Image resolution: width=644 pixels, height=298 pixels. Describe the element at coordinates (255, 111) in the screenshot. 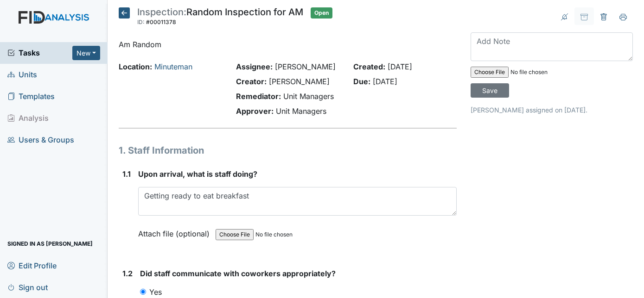

I see `strong: Approver:` at that location.